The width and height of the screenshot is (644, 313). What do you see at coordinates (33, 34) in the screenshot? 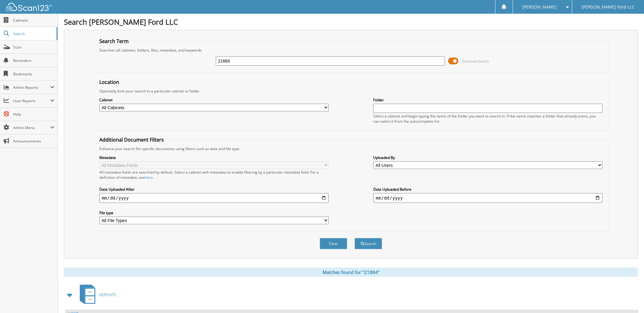
I see `span: Search` at bounding box center [33, 34].